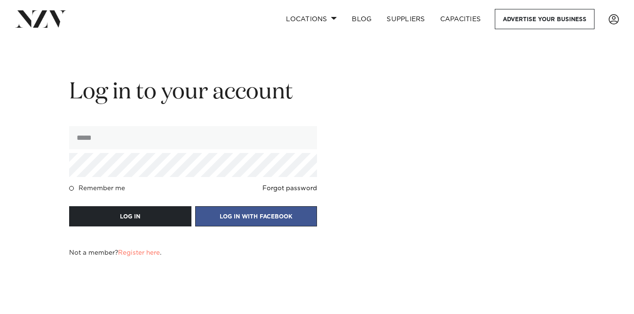 The height and width of the screenshot is (314, 634). Describe the element at coordinates (256, 216) in the screenshot. I see `a: LOG IN WITH FACEBOOK` at that location.